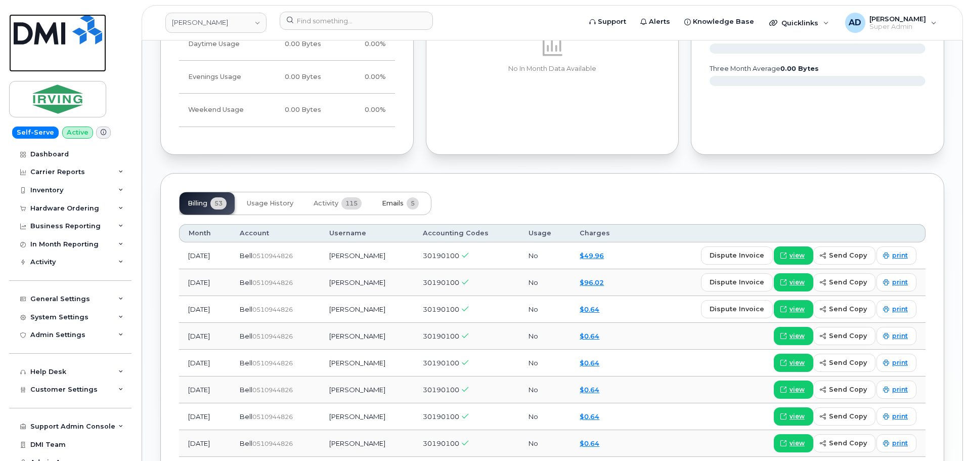 The image size is (968, 461). Describe the element at coordinates (890, 23) in the screenshot. I see `div: Adil Derdak` at that location.